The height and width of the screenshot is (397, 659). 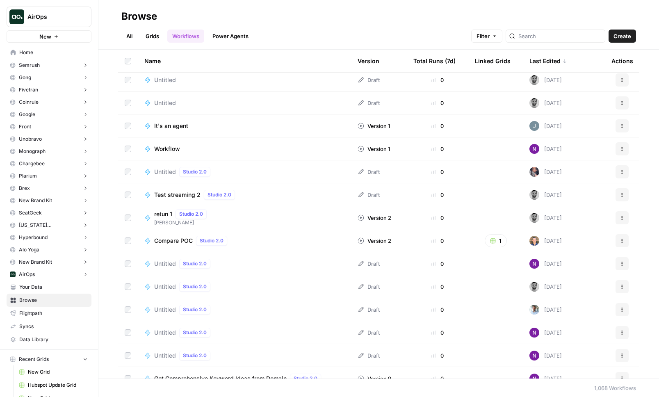 I want to click on img: su64fhcgb9i1wz0h9rs8e4pygqoo, so click(x=534, y=126).